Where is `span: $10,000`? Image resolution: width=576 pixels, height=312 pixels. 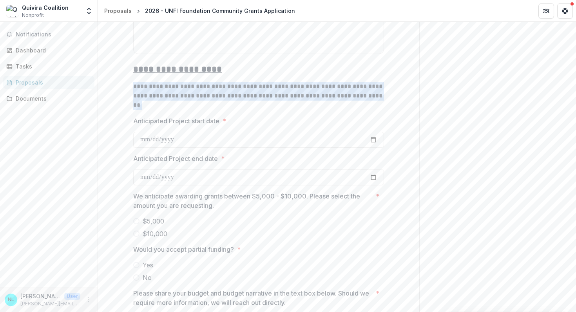
span: $10,000 is located at coordinates (155, 234).